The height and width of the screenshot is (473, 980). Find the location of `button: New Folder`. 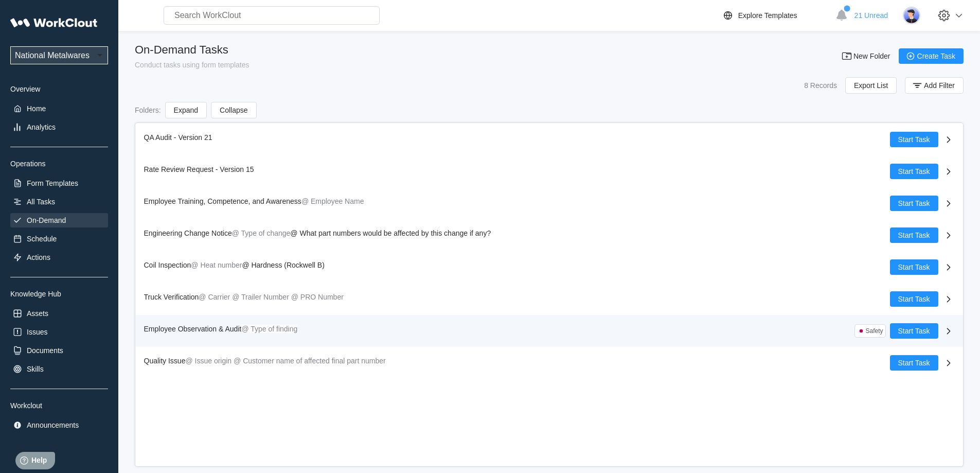

button: New Folder is located at coordinates (867, 56).